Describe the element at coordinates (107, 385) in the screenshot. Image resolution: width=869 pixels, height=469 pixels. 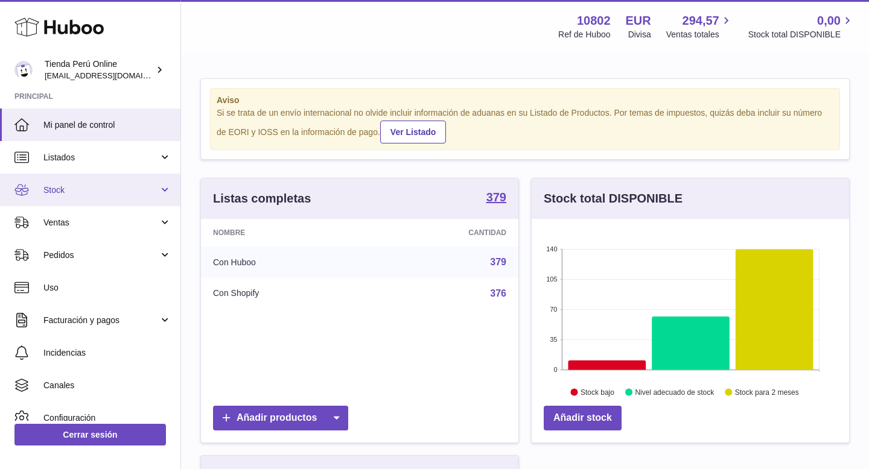
I see `span: Canales` at that location.